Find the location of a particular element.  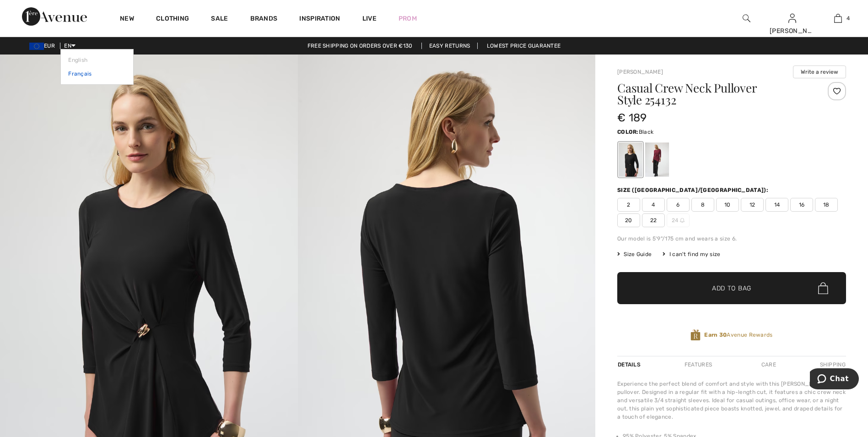

span: Size Guide is located at coordinates (634, 254).